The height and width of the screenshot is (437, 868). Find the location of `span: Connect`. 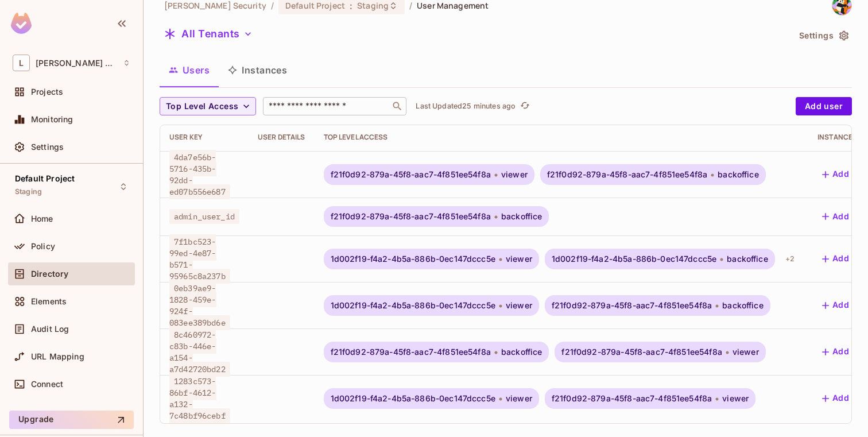

span: Connect is located at coordinates (47, 384).